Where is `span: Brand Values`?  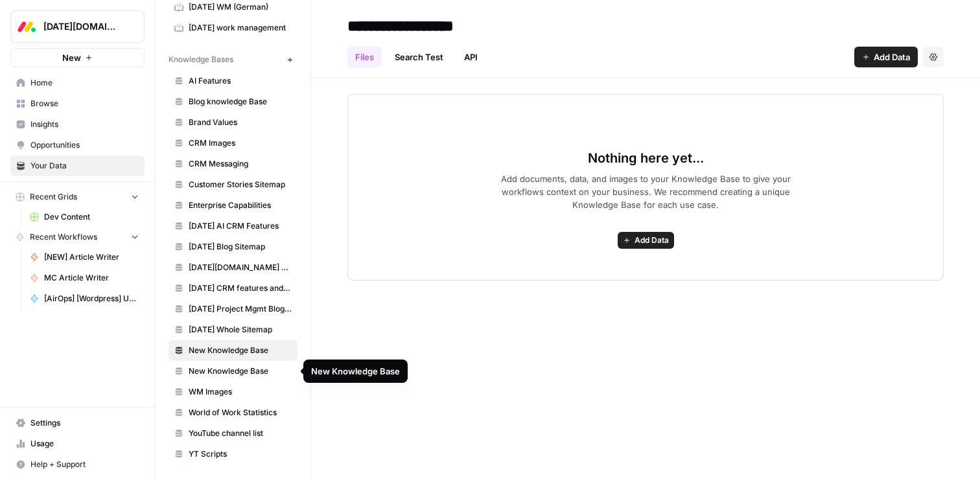
span: Brand Values is located at coordinates (240, 123).